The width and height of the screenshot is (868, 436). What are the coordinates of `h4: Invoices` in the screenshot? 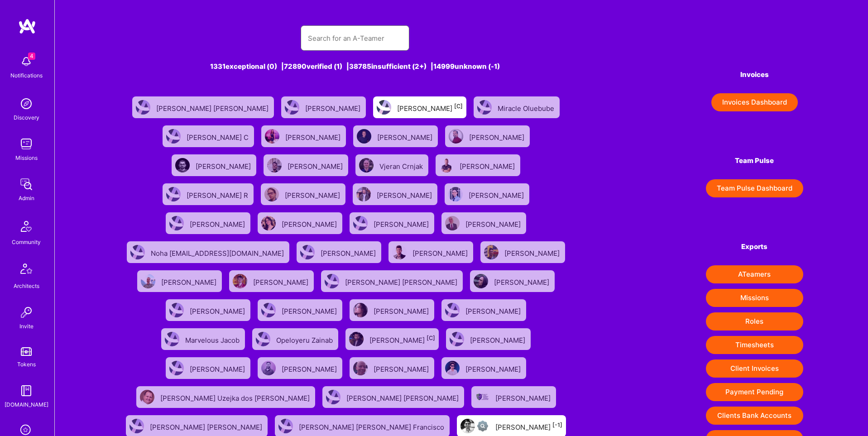 It's located at (754, 74).